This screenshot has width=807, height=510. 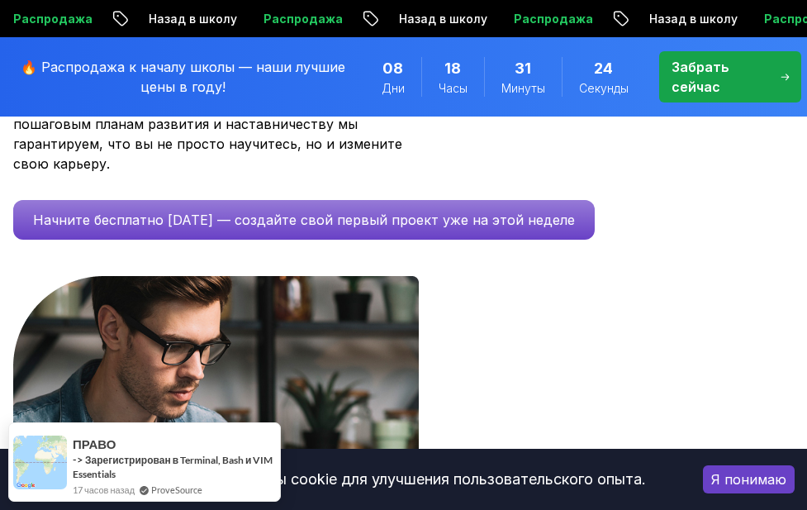 I want to click on font: Этот веб-сайт использует файлы cookie для улучшения пользовательского опыта., so click(x=345, y=478).